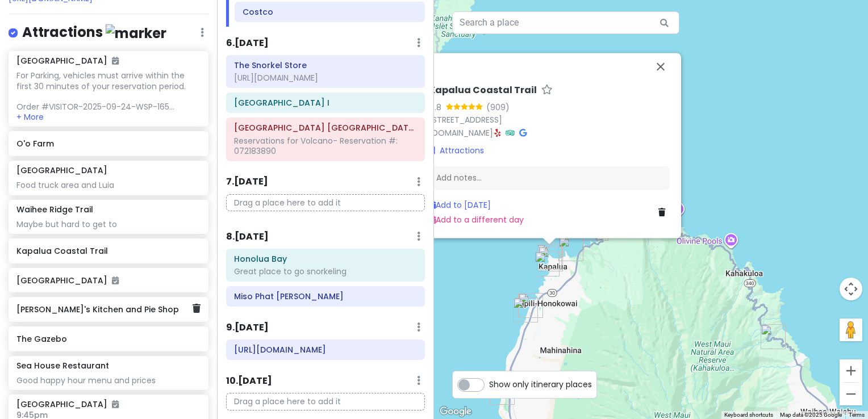 Image resolution: width=868 pixels, height=419 pixels. Describe the element at coordinates (498, 108) in the screenshot. I see `div: (909)` at that location.